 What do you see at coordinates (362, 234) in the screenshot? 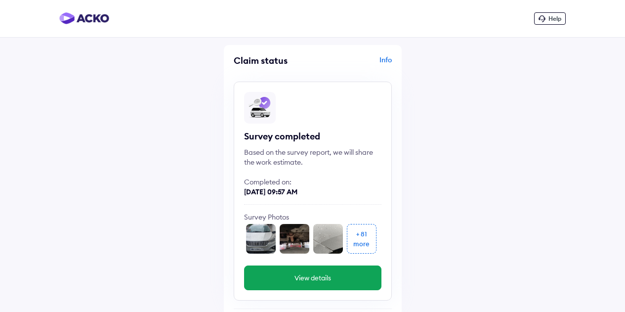
I see `div: + 81` at bounding box center [362, 234].